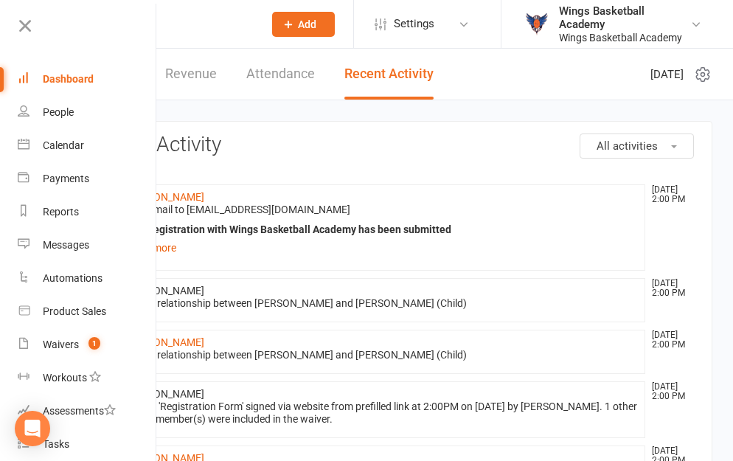 Image resolution: width=733 pixels, height=461 pixels. What do you see at coordinates (382, 248) in the screenshot?
I see `a: show more` at bounding box center [382, 248].